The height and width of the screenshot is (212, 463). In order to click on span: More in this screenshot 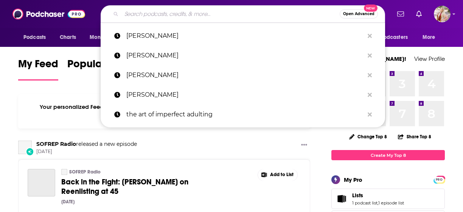, I will do `click(429, 37)`.